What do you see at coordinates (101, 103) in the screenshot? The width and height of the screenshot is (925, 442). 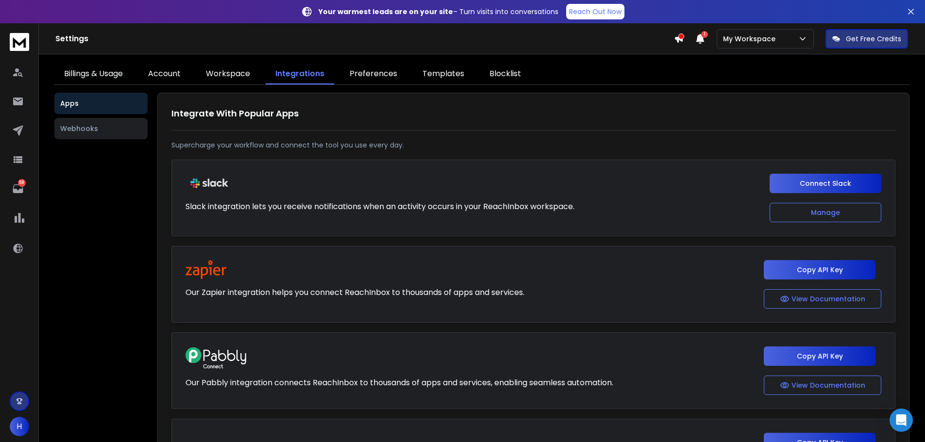 I see `button: Apps` at bounding box center [101, 103].